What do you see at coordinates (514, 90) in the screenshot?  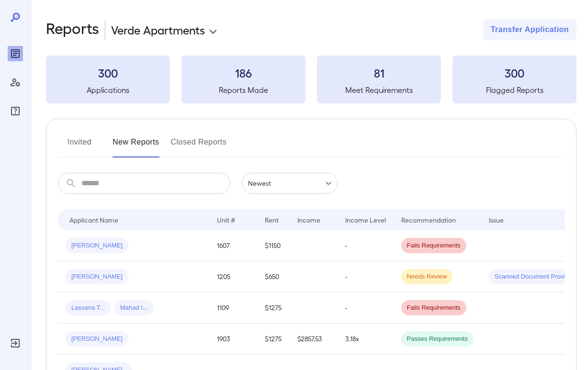 I see `h5: Flagged Reports` at bounding box center [514, 90].